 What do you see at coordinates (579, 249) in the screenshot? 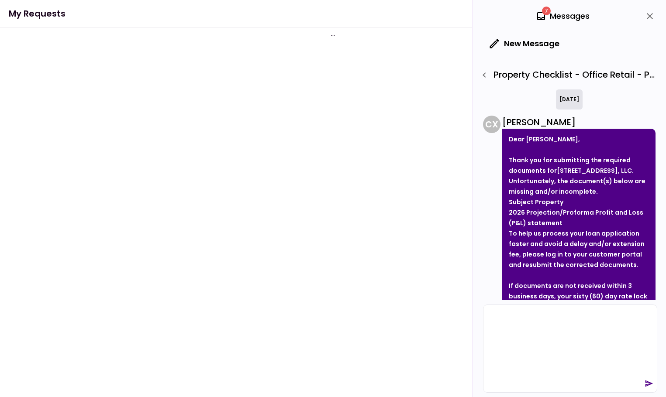
I see `div: To help us process your loan application faster and avoid a delay and/or extension fee, please lo...` at bounding box center [579, 249].